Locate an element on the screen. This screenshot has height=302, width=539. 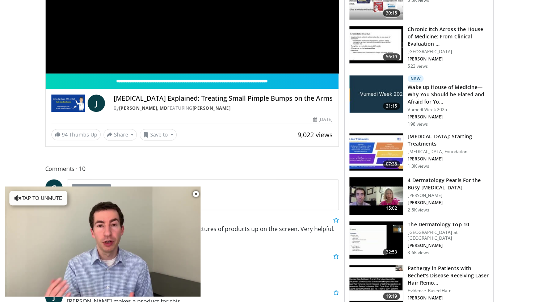
p: Vumedi Week 2025 is located at coordinates (448, 110).